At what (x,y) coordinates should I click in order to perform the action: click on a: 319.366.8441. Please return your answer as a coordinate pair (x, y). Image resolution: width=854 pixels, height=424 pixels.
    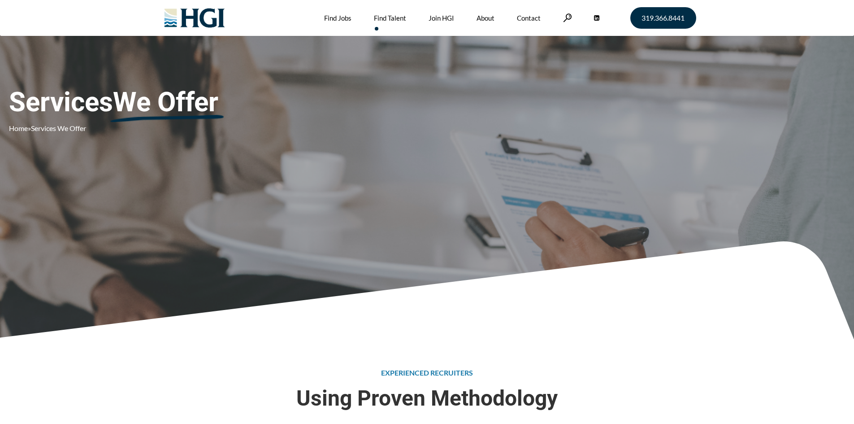
    Looking at the image, I should click on (663, 18).